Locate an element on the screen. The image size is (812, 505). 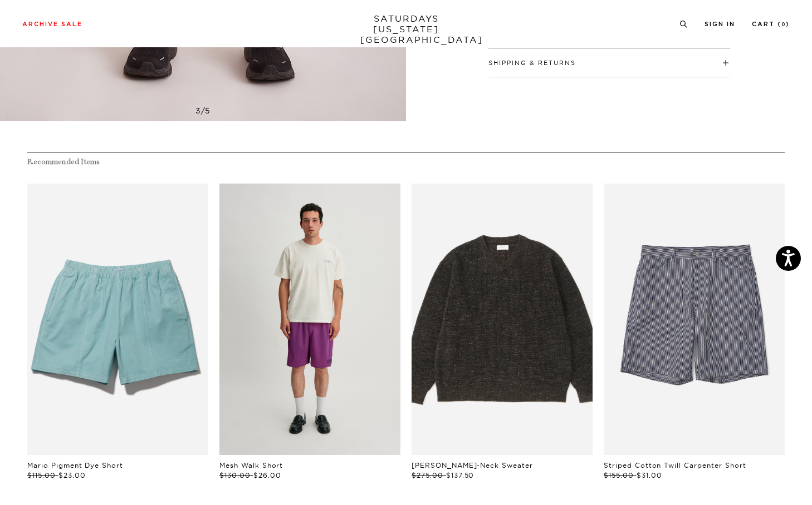
h4: Recommended Items is located at coordinates (406, 162).